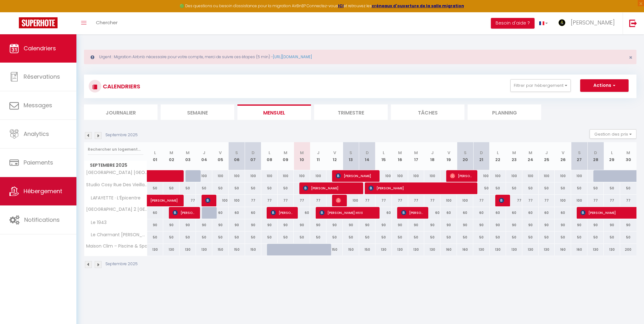 This screenshot has height=324, width=644. I want to click on li: Planning, so click(504, 112).